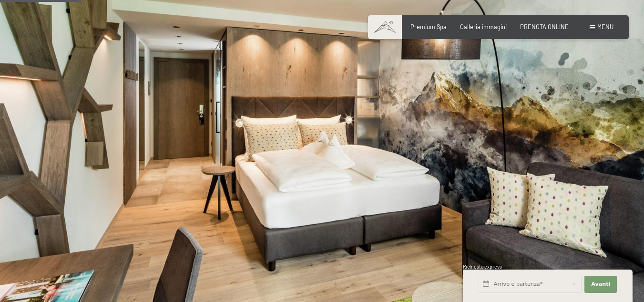 This screenshot has height=302, width=644. Describe the element at coordinates (601, 285) in the screenshot. I see `button: Avanti` at that location.